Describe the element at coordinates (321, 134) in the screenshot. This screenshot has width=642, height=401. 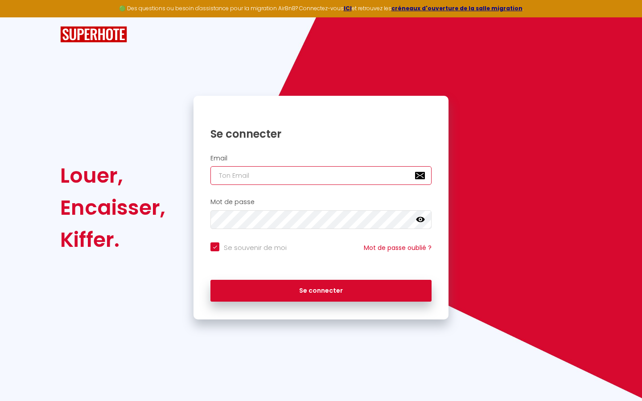
I see `h1: Se connecter` at that location.